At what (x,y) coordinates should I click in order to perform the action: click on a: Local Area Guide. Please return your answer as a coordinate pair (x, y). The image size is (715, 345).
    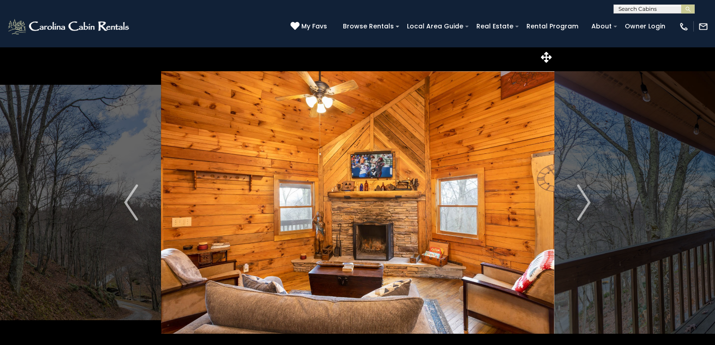
    Looking at the image, I should click on (435, 26).